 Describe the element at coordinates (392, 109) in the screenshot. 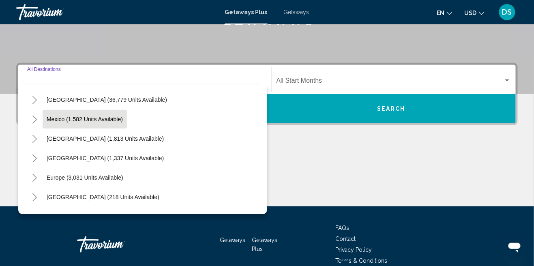

I see `button: Search` at that location.